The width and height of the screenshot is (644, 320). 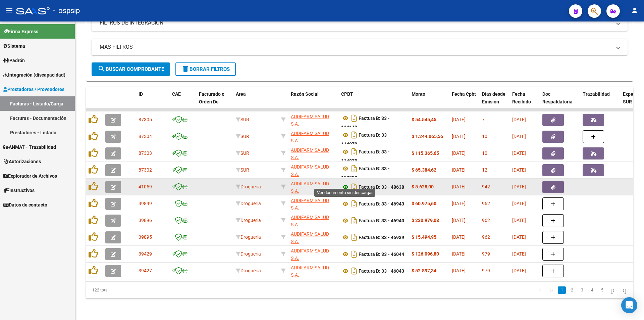 I want to click on span: Borrar Filtros, so click(x=205, y=69).